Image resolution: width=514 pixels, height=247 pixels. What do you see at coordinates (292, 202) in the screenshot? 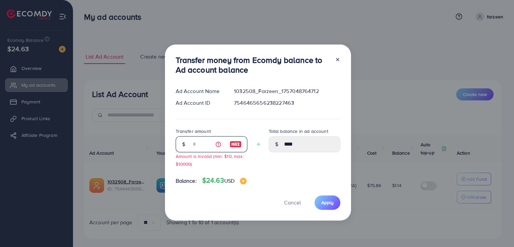
I see `button: Cancel` at bounding box center [292, 202].